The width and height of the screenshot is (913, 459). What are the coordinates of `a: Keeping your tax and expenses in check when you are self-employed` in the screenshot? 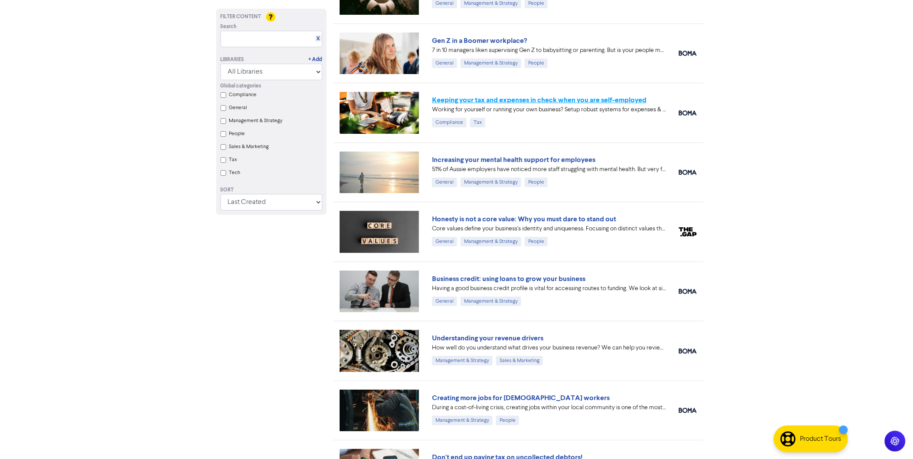 It's located at (539, 100).